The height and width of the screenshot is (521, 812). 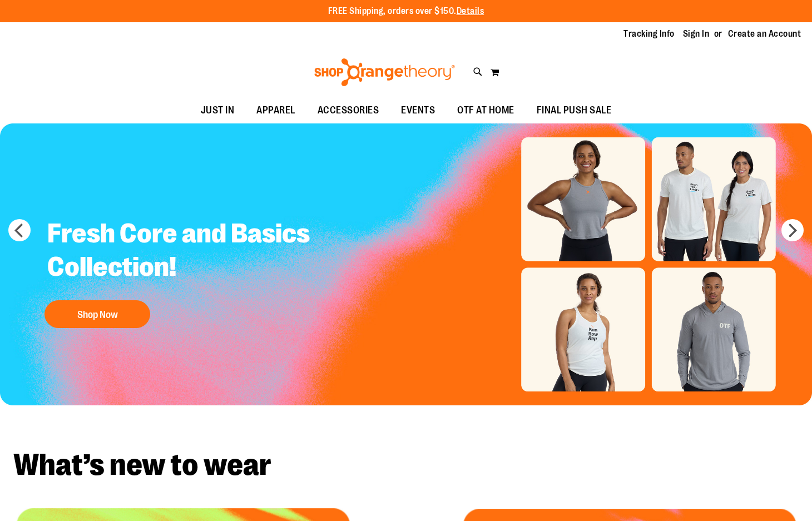 I want to click on span: EVENTS, so click(x=418, y=110).